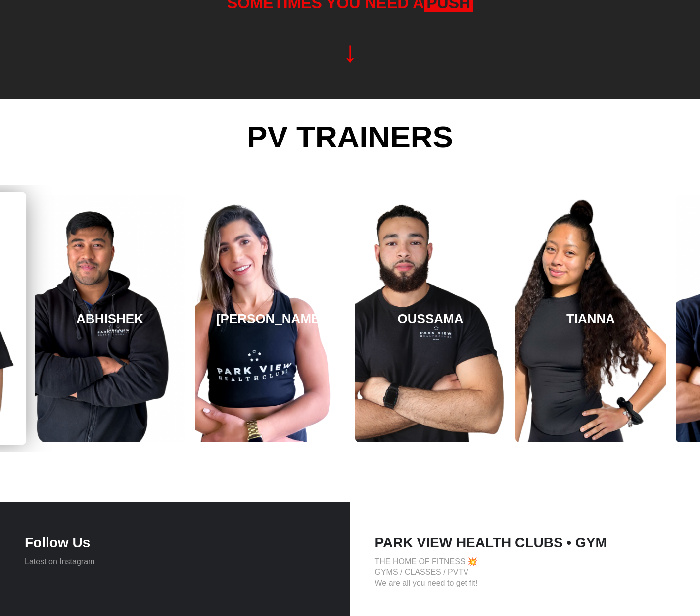 The height and width of the screenshot is (616, 700). What do you see at coordinates (175, 543) in the screenshot?
I see `h4: Follow Us` at bounding box center [175, 543].